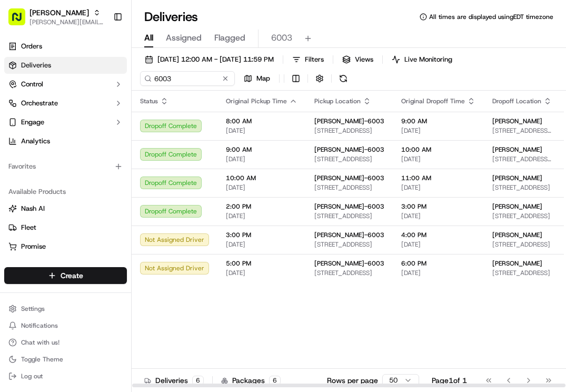 The width and height of the screenshot is (566, 392). What do you see at coordinates (358, 59) in the screenshot?
I see `button: Views` at bounding box center [358, 59].